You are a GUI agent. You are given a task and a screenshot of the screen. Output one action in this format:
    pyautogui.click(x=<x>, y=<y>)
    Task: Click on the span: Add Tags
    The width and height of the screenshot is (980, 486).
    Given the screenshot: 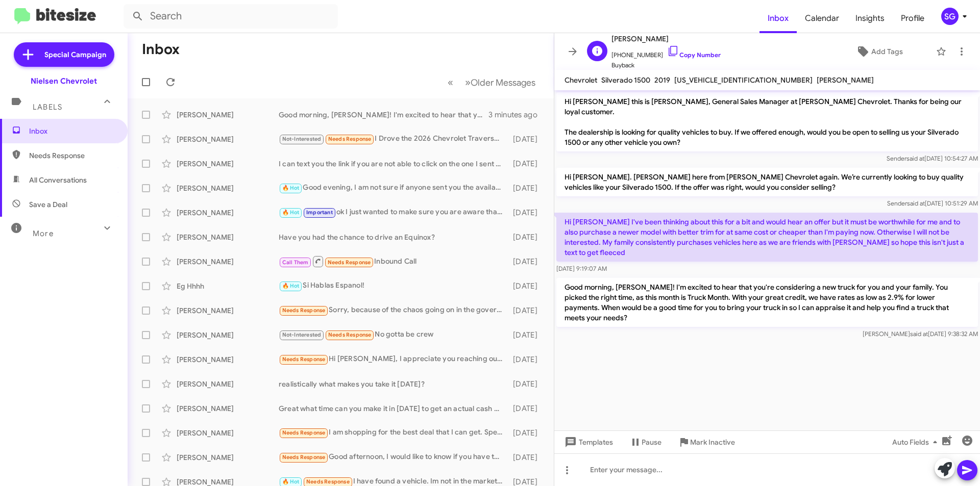 What is the action you would take?
    pyautogui.click(x=887, y=52)
    